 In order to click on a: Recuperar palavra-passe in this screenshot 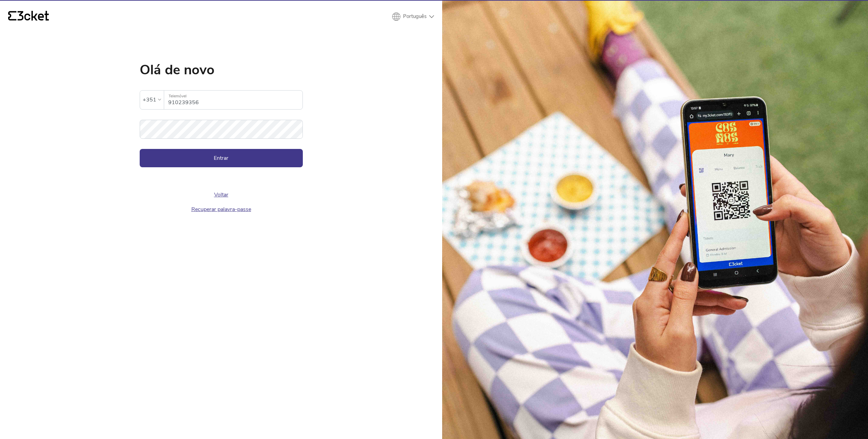, I will do `click(221, 210)`.